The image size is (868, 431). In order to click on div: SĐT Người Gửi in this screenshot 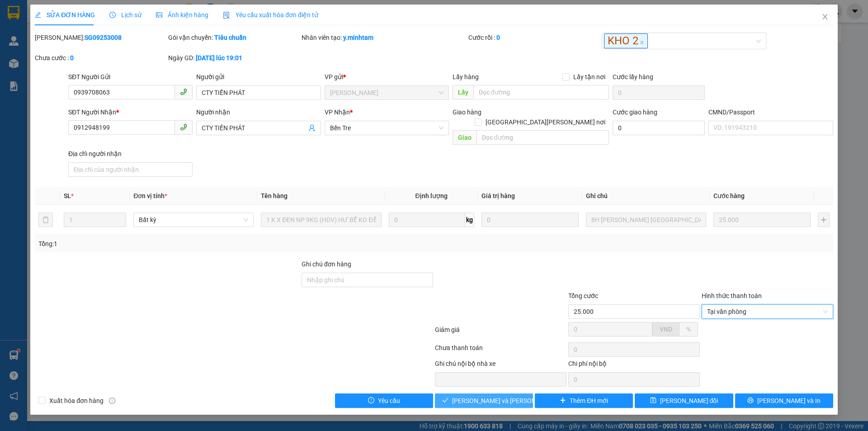, I will do `click(130, 77)`.